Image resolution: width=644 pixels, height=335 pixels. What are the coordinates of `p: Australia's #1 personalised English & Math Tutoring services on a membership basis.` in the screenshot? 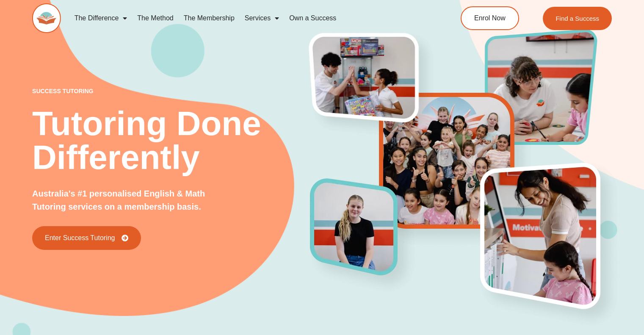 It's located at (134, 200).